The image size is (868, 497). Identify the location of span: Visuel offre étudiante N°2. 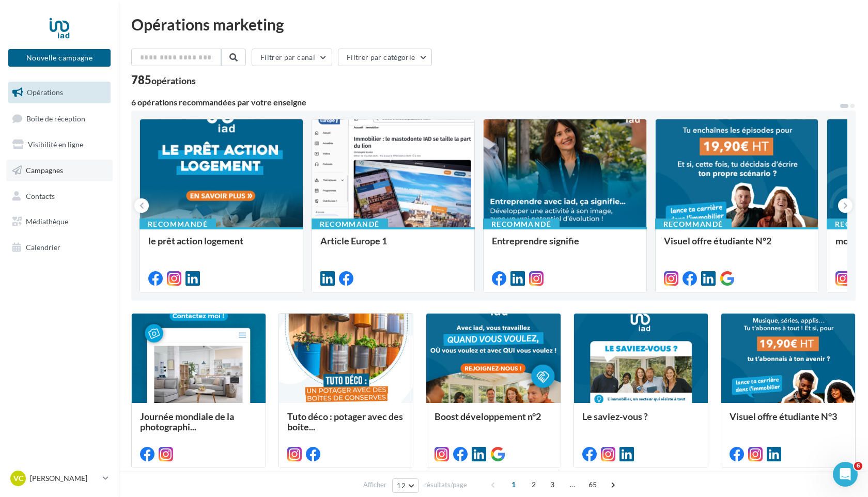
(718, 241).